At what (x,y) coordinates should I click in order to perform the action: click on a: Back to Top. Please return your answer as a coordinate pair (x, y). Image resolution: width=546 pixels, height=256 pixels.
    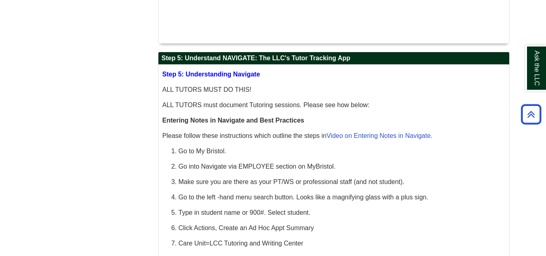
    Looking at the image, I should click on (531, 114).